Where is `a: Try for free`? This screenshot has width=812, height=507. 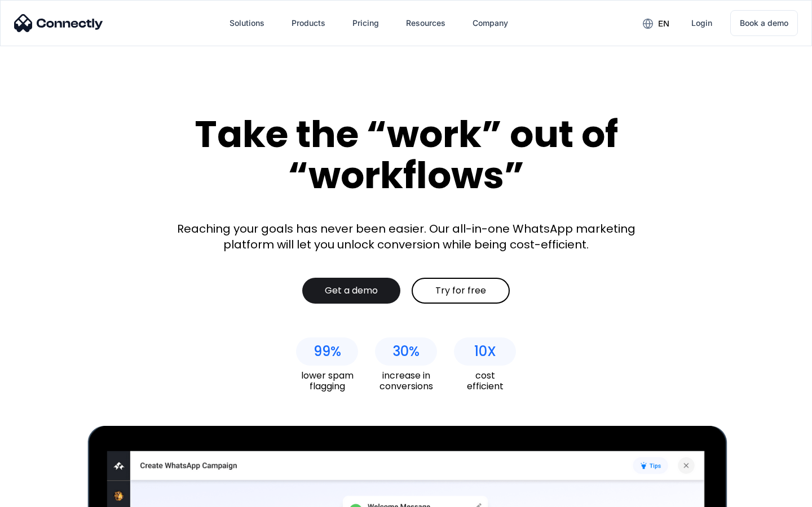 a: Try for free is located at coordinates (461, 291).